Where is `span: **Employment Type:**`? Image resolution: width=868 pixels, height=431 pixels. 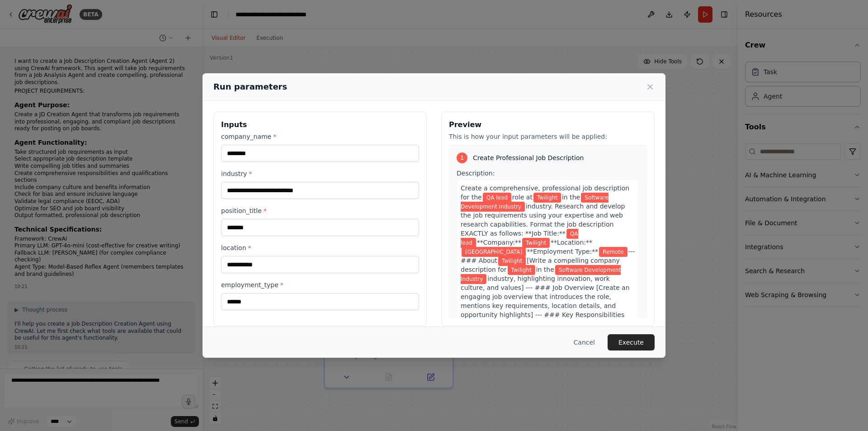 span: **Employment Type:** is located at coordinates (562, 251).